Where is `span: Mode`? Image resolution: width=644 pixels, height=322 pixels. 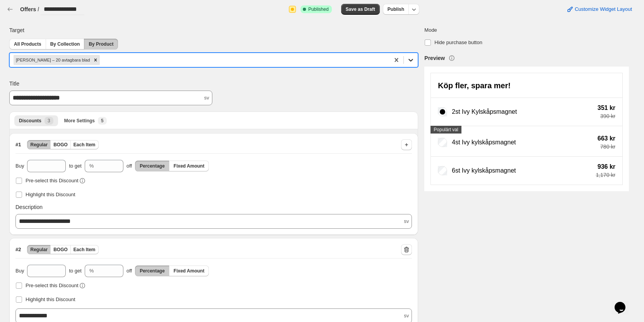 span: Mode is located at coordinates (526, 30).